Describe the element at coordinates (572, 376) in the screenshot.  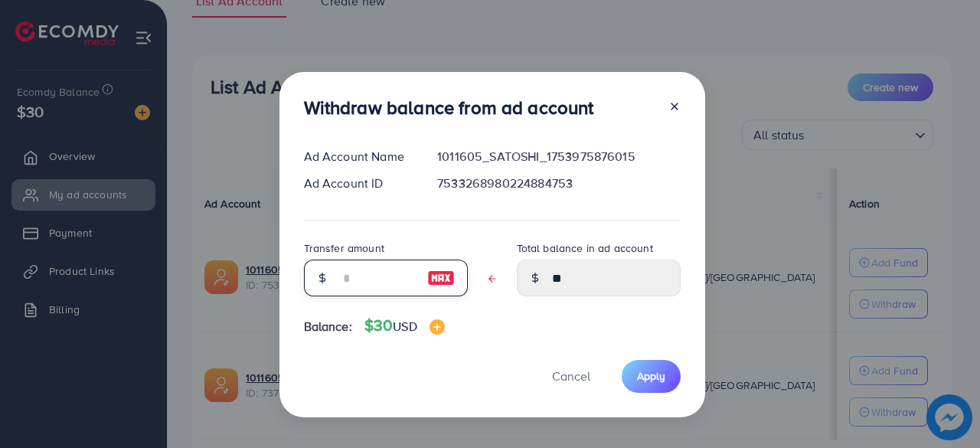
I see `span: Cancel` at that location.